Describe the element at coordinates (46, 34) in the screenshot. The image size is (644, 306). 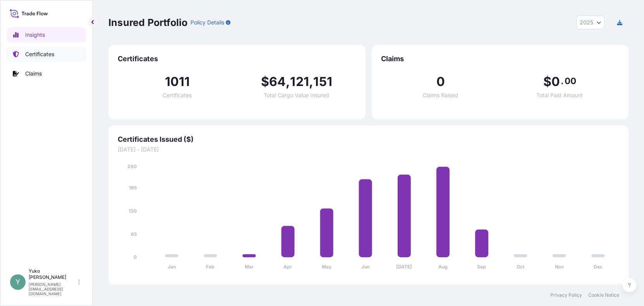
I see `a: Insights` at that location.